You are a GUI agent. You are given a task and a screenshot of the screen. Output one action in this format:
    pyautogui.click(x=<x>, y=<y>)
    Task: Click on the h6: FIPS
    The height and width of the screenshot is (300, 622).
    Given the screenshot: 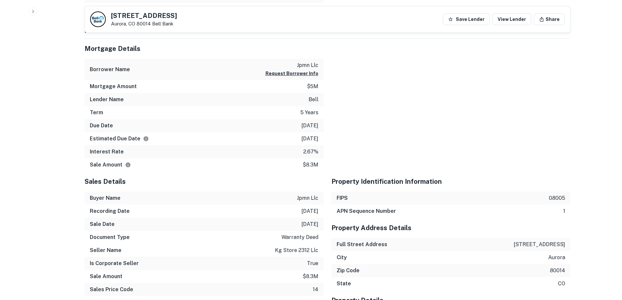 What is the action you would take?
    pyautogui.click(x=342, y=198)
    